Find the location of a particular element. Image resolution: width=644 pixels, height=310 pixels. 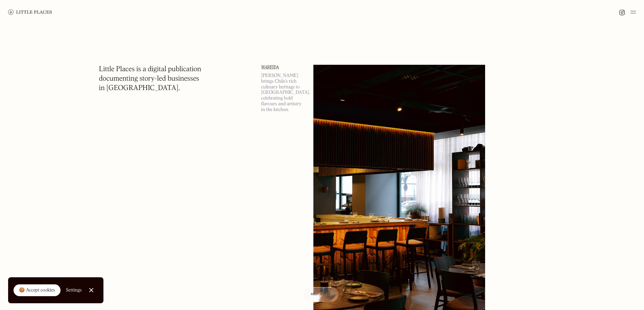

div: Close Cookie Popup is located at coordinates (91, 290).